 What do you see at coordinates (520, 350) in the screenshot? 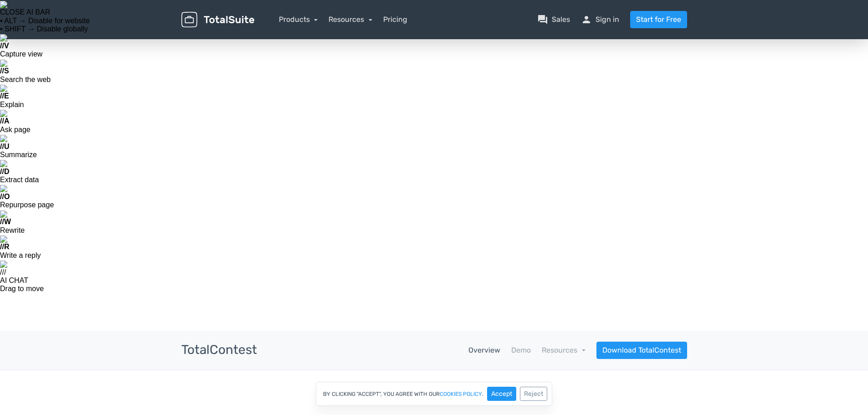
I see `a: Demo` at bounding box center [520, 350].